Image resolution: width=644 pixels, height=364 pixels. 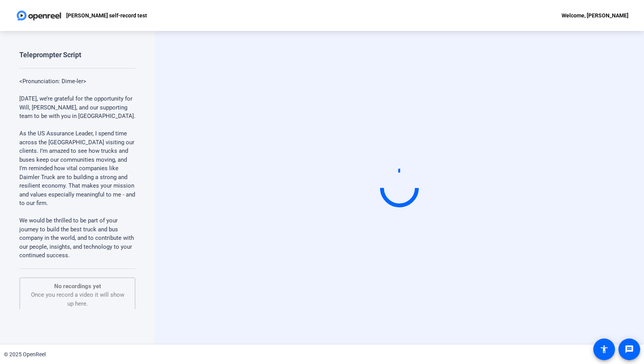 I want to click on p: <Pronunciation: Dime-ler>, so click(x=77, y=81).